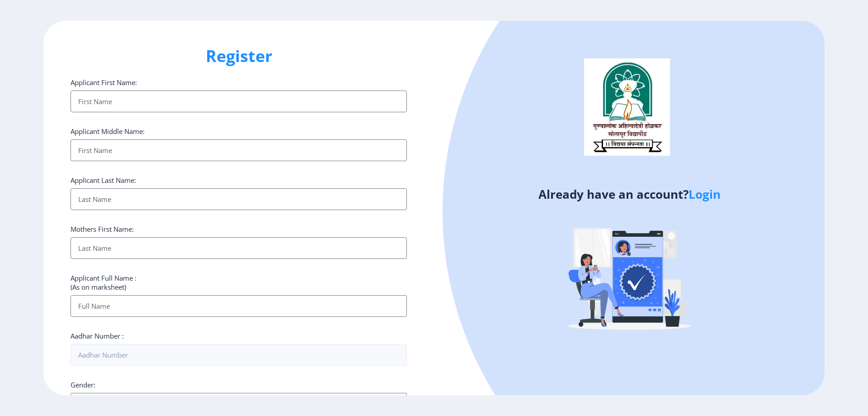  I want to click on label: Mothers First Name:, so click(102, 229).